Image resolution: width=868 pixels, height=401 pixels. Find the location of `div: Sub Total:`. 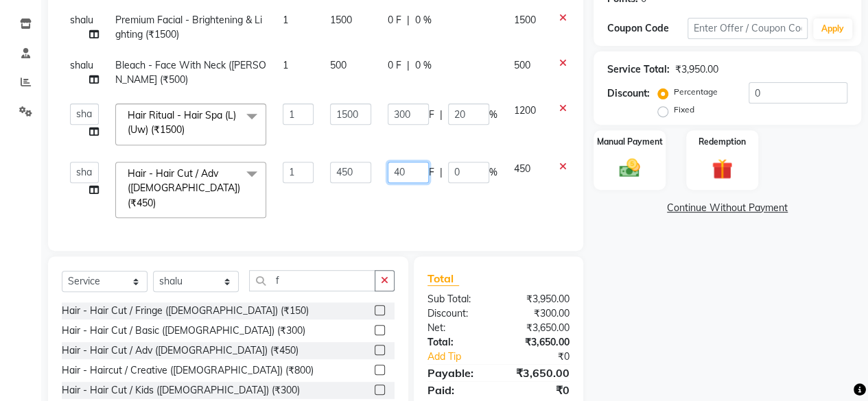

div: Sub Total: is located at coordinates (458, 299).